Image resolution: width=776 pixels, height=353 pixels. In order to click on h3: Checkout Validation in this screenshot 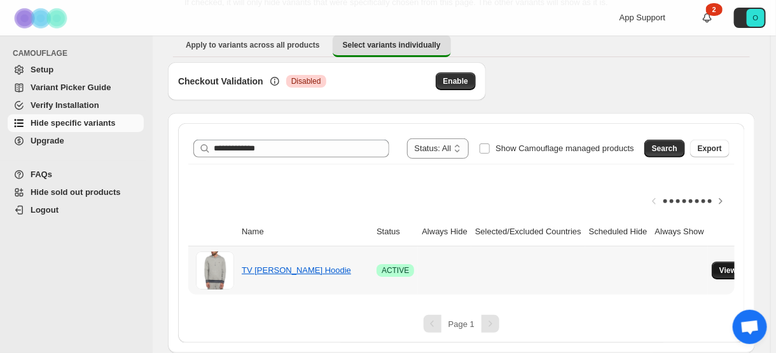, I will do `click(221, 81)`.